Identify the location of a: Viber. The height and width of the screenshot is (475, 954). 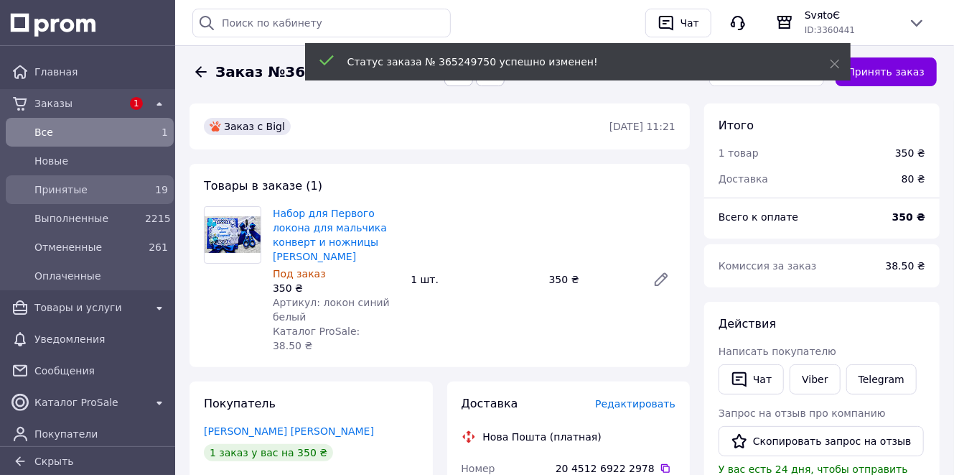
(815, 379).